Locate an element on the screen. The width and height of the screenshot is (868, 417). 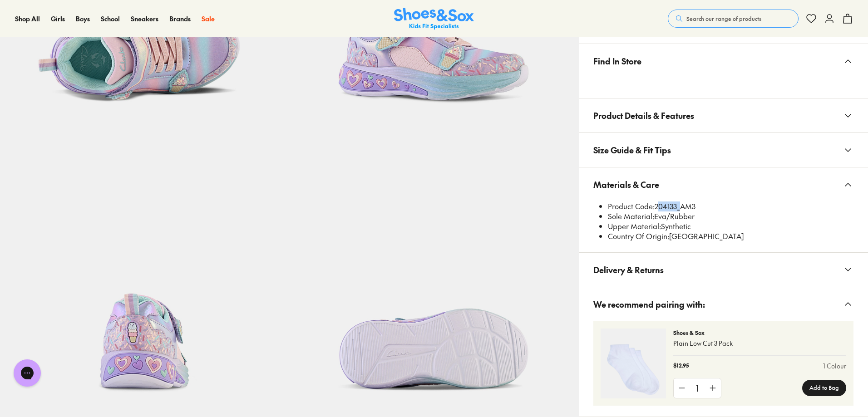
img: SNS_Logo_Responsive.svg is located at coordinates (434, 18).